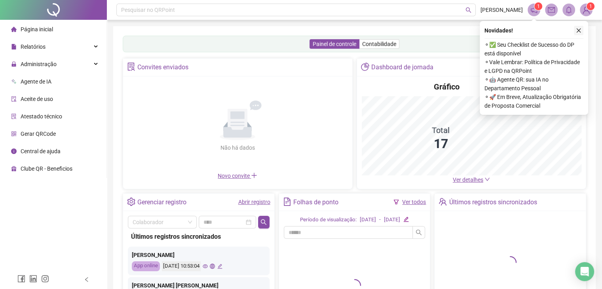 The width and height of the screenshot is (602, 289). What do you see at coordinates (534, 10) in the screenshot?
I see `span: notification` at bounding box center [534, 10].